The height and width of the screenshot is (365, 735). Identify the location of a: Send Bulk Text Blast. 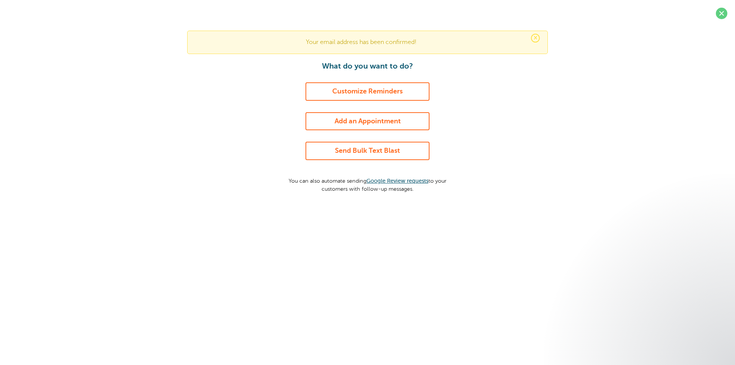
(367, 151).